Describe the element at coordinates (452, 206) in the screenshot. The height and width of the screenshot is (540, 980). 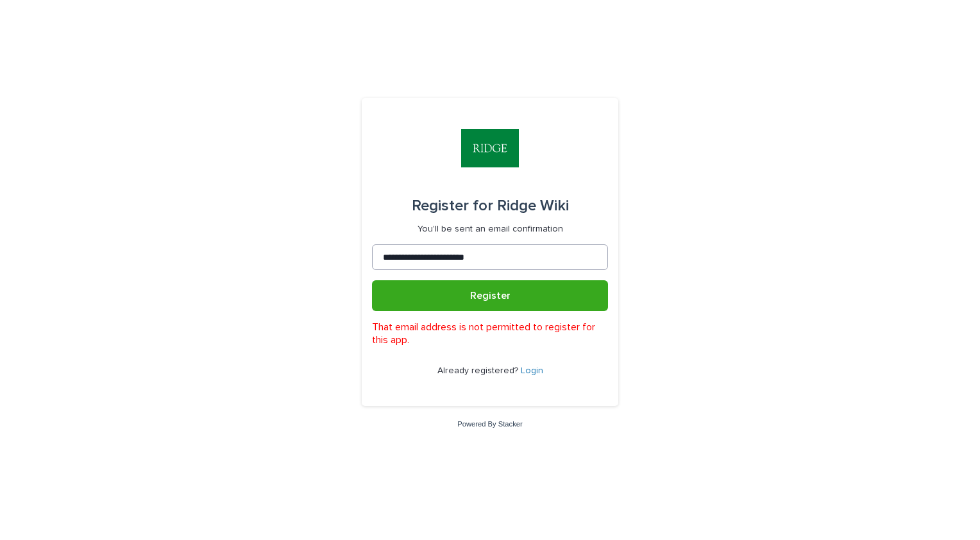
I see `span: Register for` at that location.